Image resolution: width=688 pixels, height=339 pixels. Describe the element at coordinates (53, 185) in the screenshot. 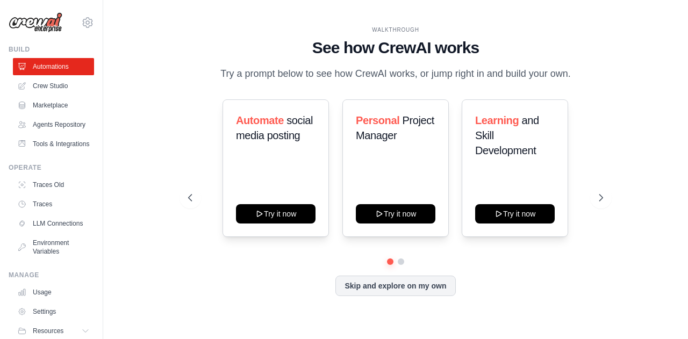

I see `a: Traces Old` at that location.